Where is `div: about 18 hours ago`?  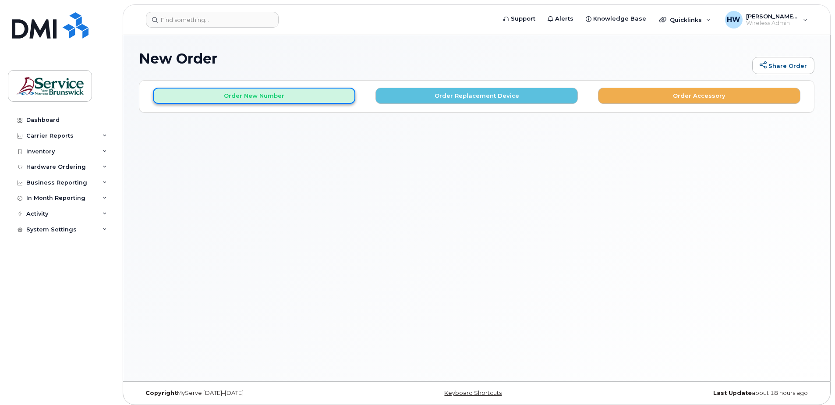
div: about 18 hours ago is located at coordinates (702, 393).